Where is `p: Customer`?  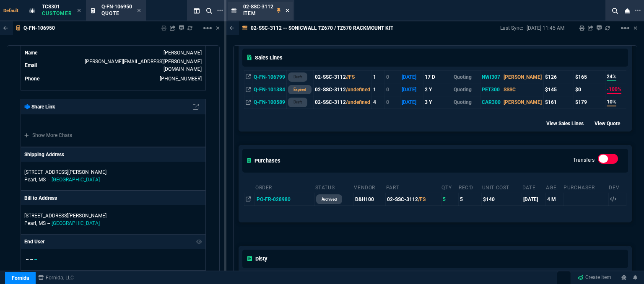 p: Customer is located at coordinates (57, 13).